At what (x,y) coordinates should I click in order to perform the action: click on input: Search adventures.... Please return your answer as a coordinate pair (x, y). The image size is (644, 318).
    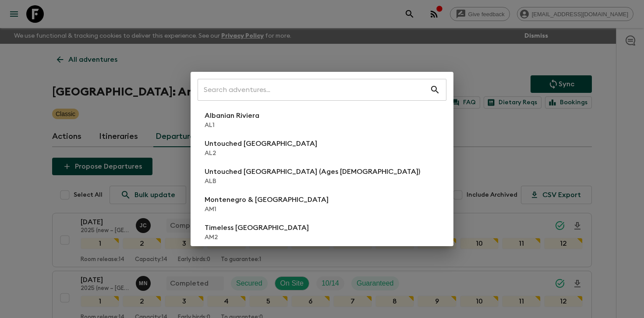
    Looking at the image, I should click on (314, 90).